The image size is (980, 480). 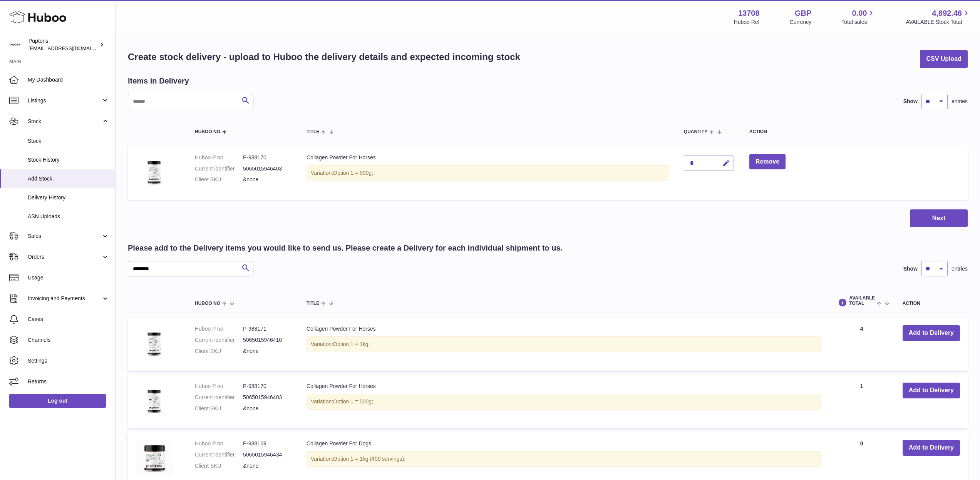 What do you see at coordinates (861, 401) in the screenshot?
I see `td: 1` at bounding box center [861, 401].